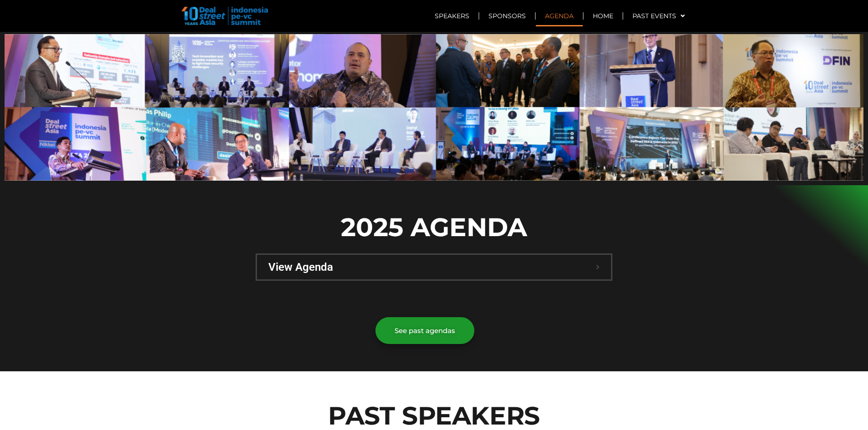 Image resolution: width=868 pixels, height=430 pixels. I want to click on p: 2025 AGENDA, so click(434, 227).